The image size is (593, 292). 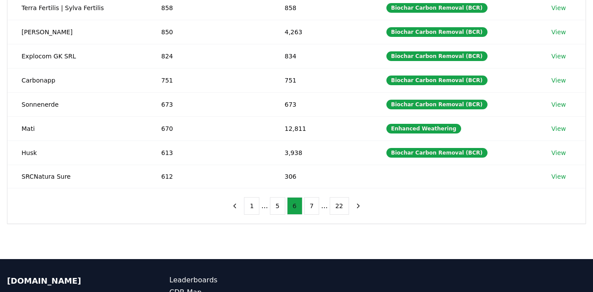 What do you see at coordinates (209, 32) in the screenshot?
I see `td: 850` at bounding box center [209, 32].